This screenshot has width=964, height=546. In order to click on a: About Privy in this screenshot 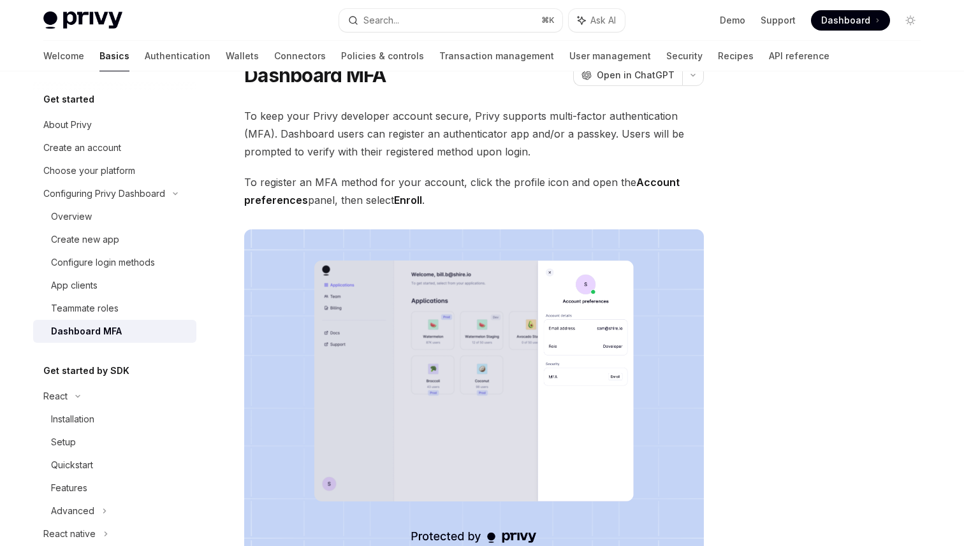, I will do `click(115, 125)`.